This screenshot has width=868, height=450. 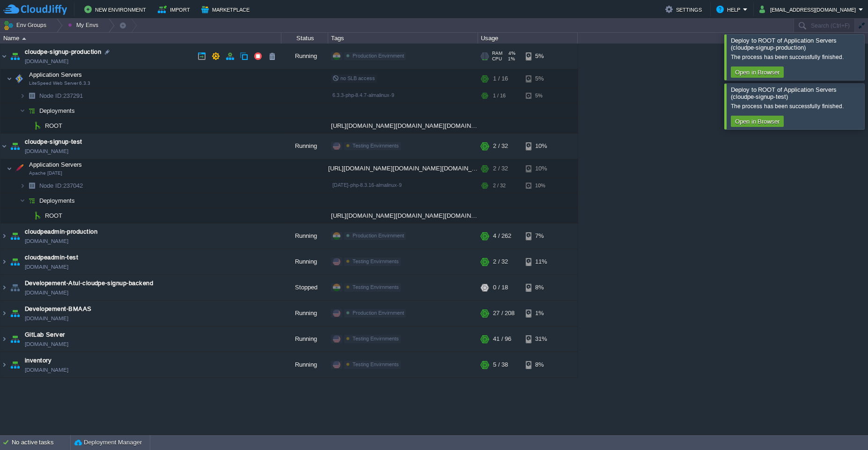 What do you see at coordinates (117, 9) in the screenshot?
I see `button: New Environment` at bounding box center [117, 9].